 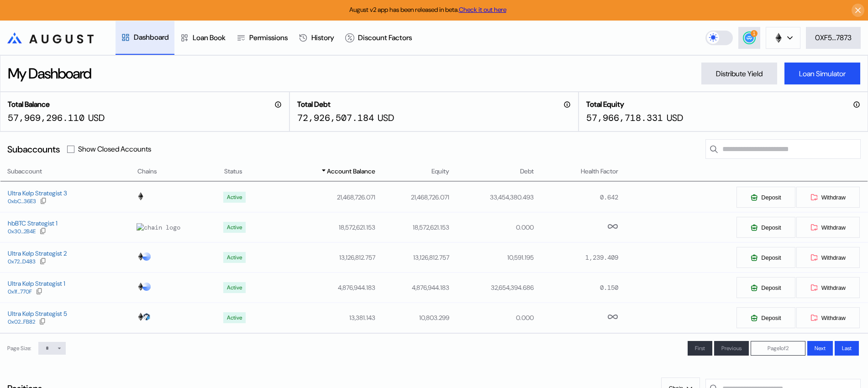 I want to click on button: 0XF5...7873, so click(x=834, y=38).